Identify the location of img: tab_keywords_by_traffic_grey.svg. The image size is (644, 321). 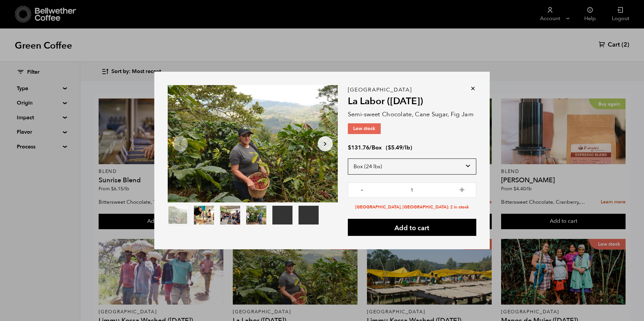
(70, 45).